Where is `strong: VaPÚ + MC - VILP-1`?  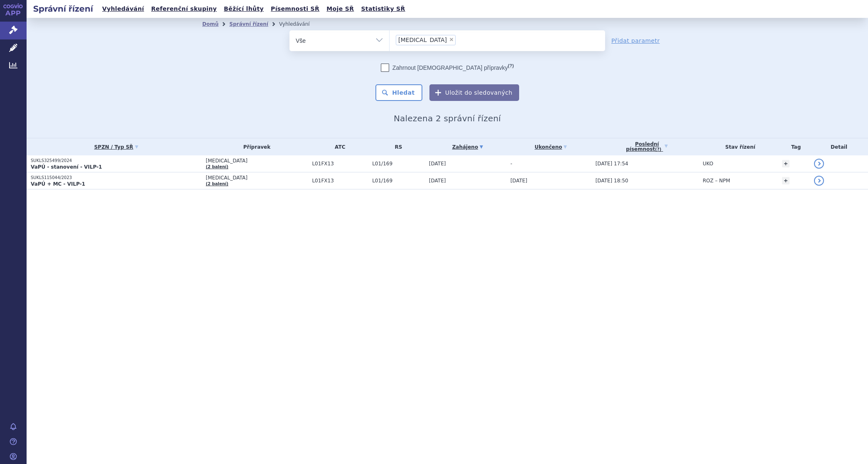
strong: VaPÚ + MC - VILP-1 is located at coordinates (58, 184).